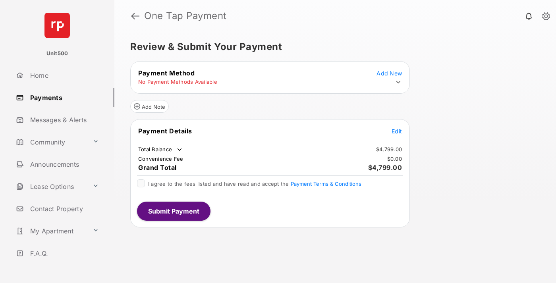  I want to click on td: Total Balance, so click(161, 150).